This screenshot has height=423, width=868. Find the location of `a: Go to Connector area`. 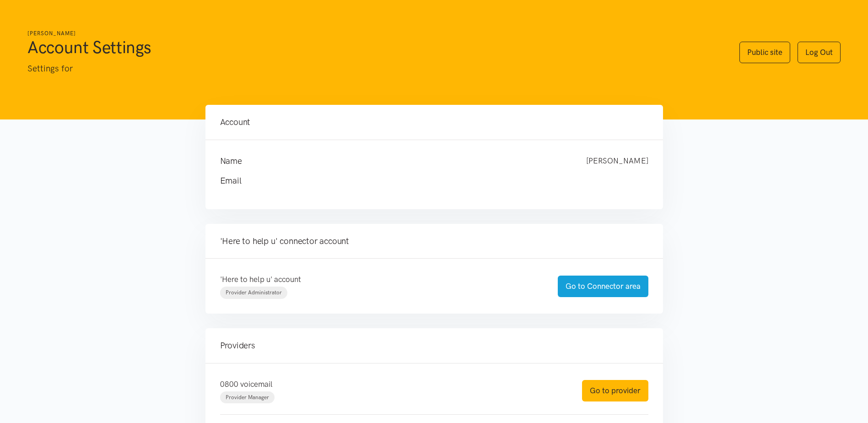

a: Go to Connector area is located at coordinates (603, 285).